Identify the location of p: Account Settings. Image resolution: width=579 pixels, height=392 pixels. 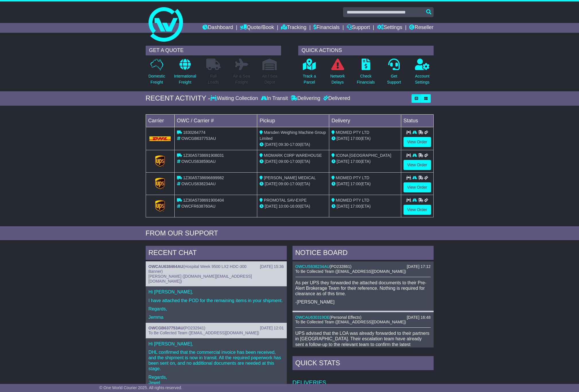
(422, 79).